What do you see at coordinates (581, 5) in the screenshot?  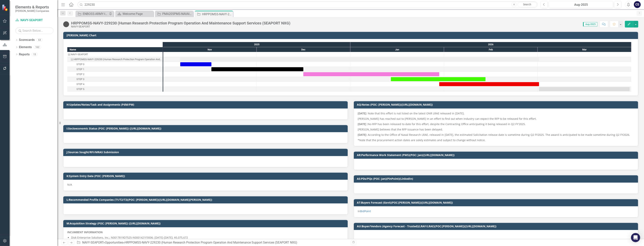 I see `button: Aug-2025` at bounding box center [581, 5].